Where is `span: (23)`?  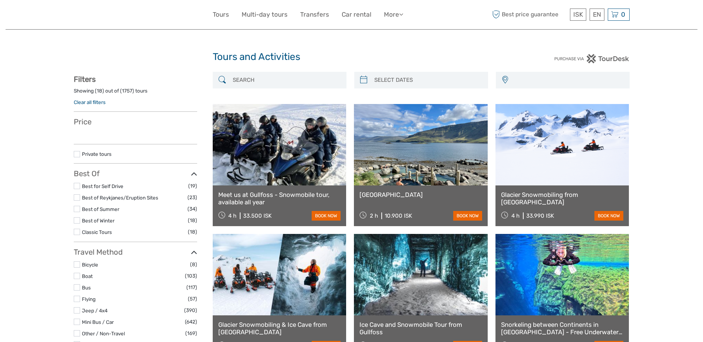 span: (23) is located at coordinates (192, 198).